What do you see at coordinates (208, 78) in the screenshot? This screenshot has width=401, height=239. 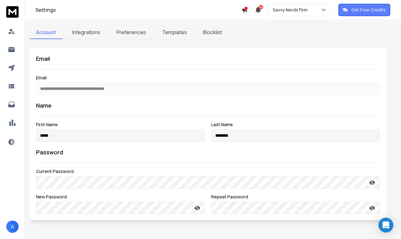 I see `label: Email` at bounding box center [208, 78].